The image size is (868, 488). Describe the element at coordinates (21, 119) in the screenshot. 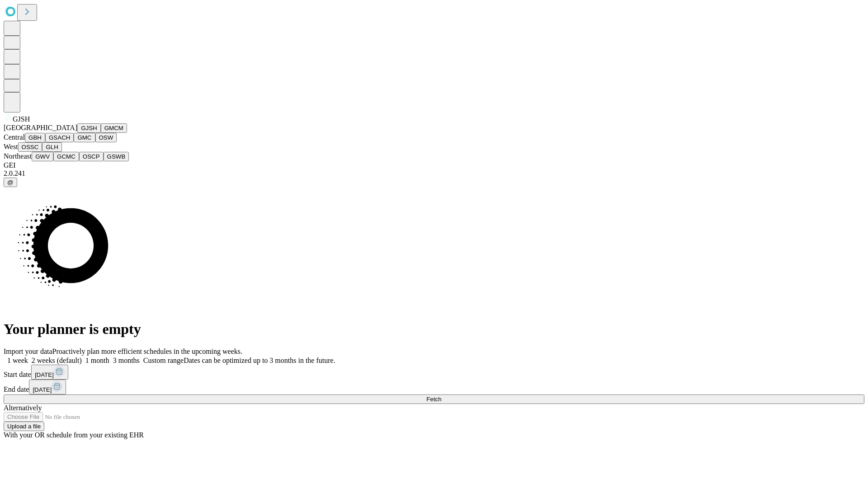

I see `span: GJSH` at that location.